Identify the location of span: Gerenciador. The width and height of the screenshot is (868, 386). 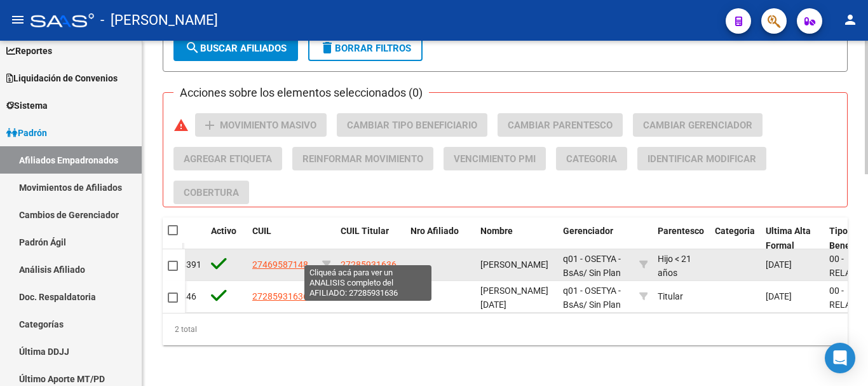
(588, 231).